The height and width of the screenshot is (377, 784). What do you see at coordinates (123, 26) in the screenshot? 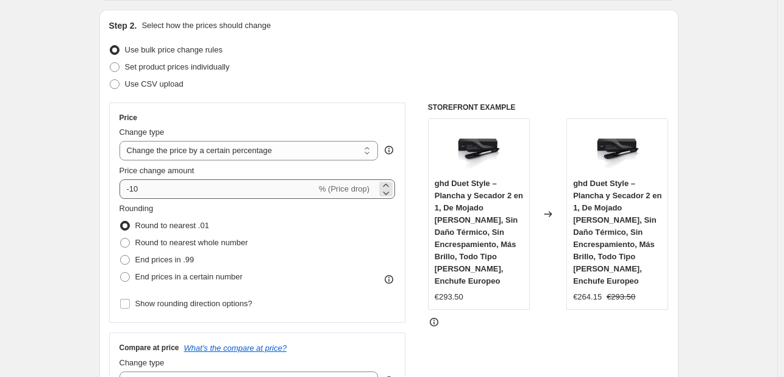
I see `h2: Step 2.` at bounding box center [123, 26].